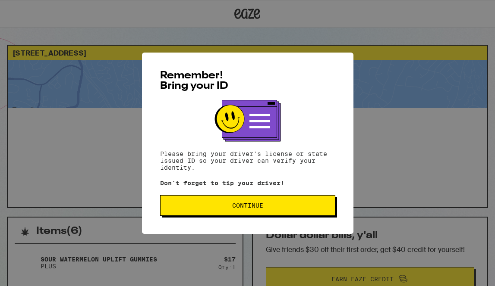  Describe the element at coordinates (194, 81) in the screenshot. I see `span: Remember! Bring your ID` at that location.